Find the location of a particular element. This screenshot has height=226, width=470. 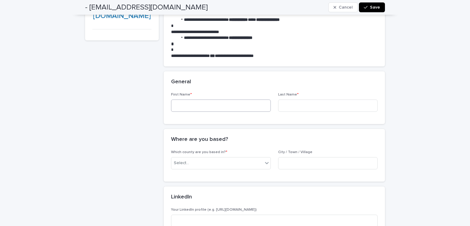

span: First Name is located at coordinates (181, 94).